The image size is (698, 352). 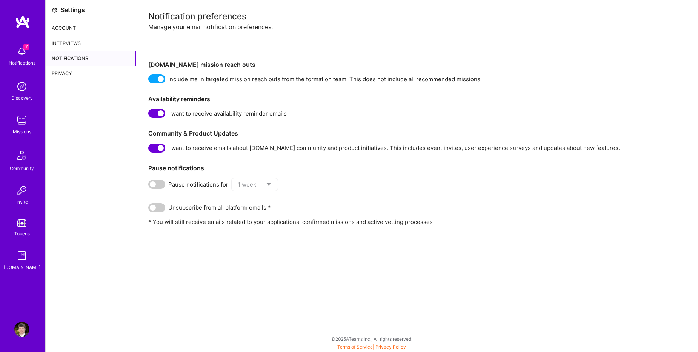 What do you see at coordinates (22, 131) in the screenshot?
I see `div: Missions` at bounding box center [22, 131].